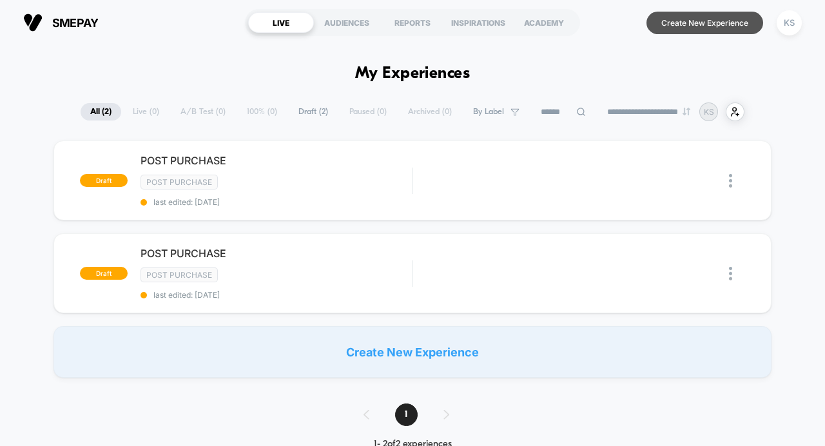 The width and height of the screenshot is (825, 446). What do you see at coordinates (101, 111) in the screenshot?
I see `span: All ( 2 )` at bounding box center [101, 111].